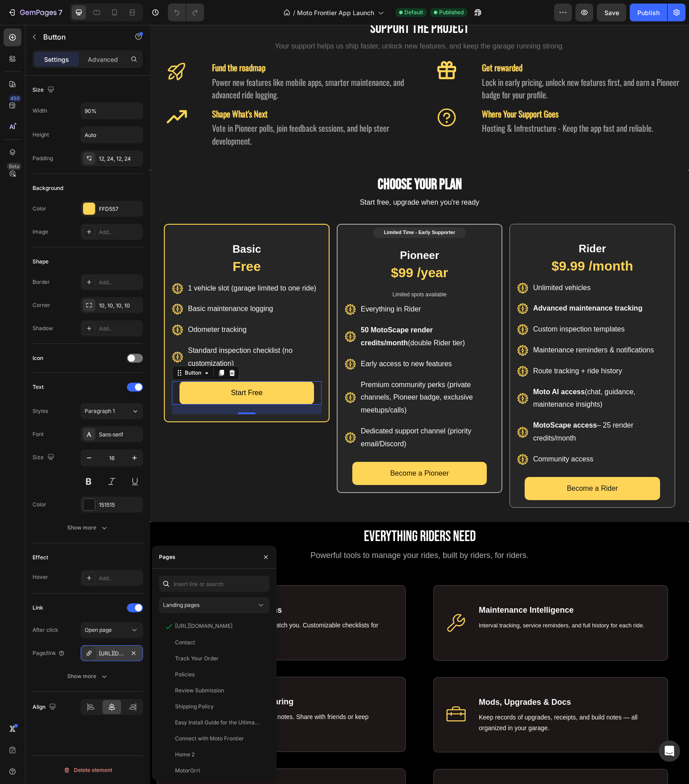  I want to click on div: MotorGrrl, so click(187, 771).